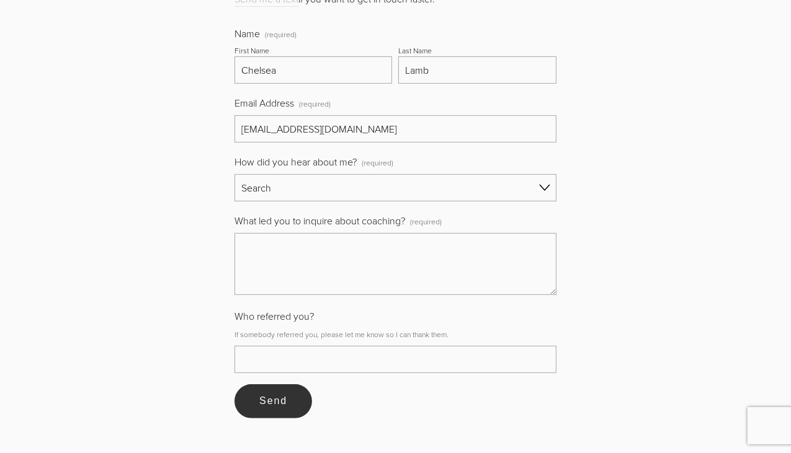 The height and width of the screenshot is (453, 791). What do you see at coordinates (295, 162) in the screenshot?
I see `span: How did you hear about me?` at bounding box center [295, 162].